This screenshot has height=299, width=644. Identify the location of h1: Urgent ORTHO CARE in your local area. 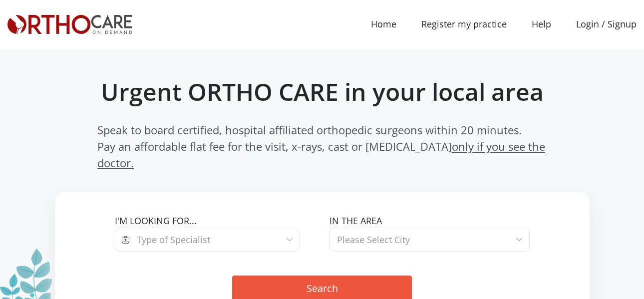
(322, 92).